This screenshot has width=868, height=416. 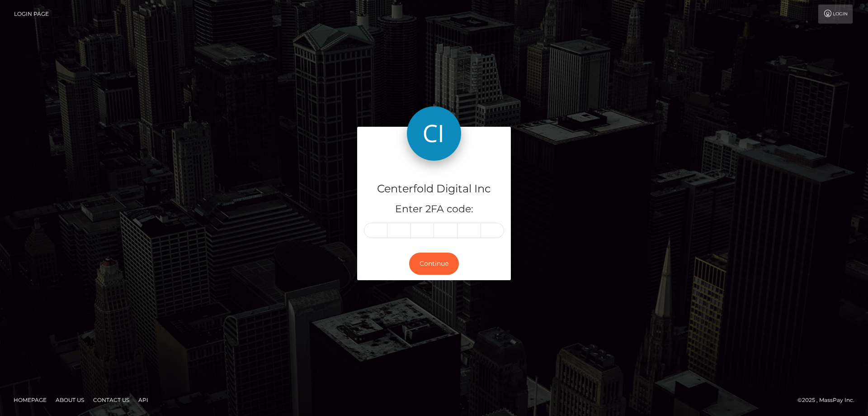 I want to click on h4: Centerfold Digital Inc, so click(x=434, y=188).